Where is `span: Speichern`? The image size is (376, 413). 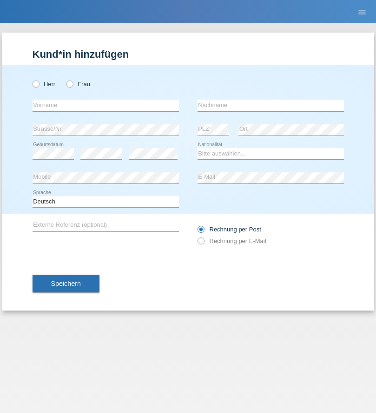
span: Speichern is located at coordinates (66, 283).